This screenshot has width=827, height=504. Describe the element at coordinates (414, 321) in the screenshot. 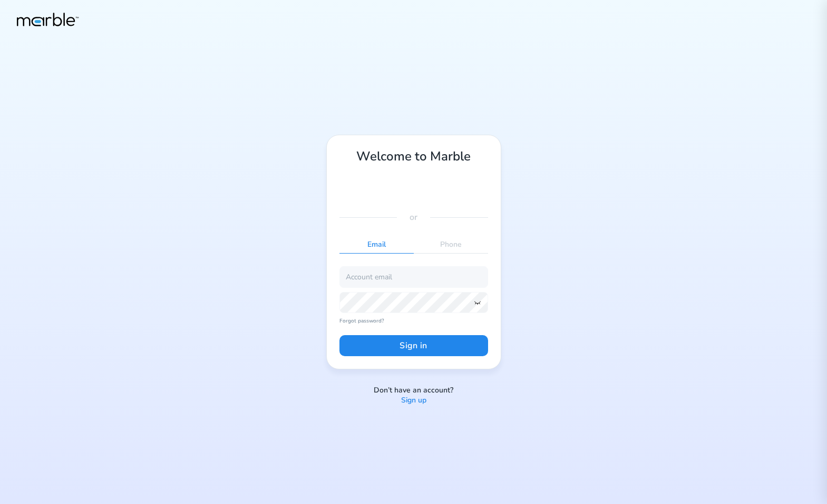

I see `p: Forgot password?` at that location.